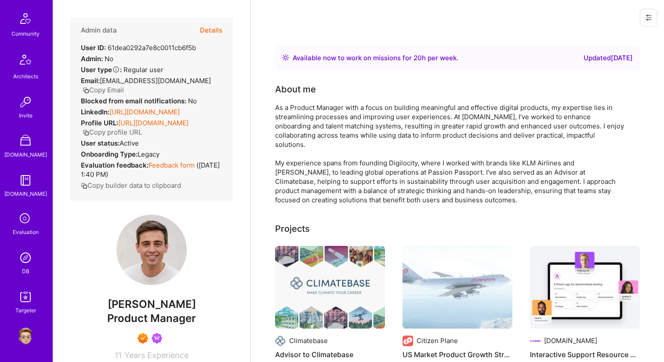 The image size is (664, 362). Describe the element at coordinates (152, 318) in the screenshot. I see `span: Product Manager` at that location.